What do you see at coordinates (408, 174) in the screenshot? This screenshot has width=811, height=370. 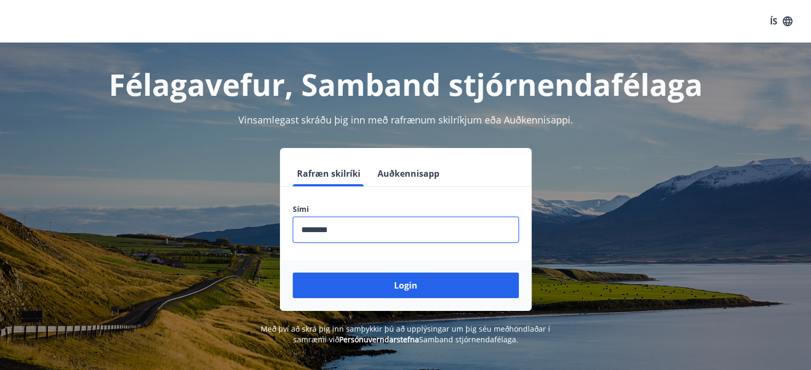 I see `button: Auðkennisapp` at bounding box center [408, 174].